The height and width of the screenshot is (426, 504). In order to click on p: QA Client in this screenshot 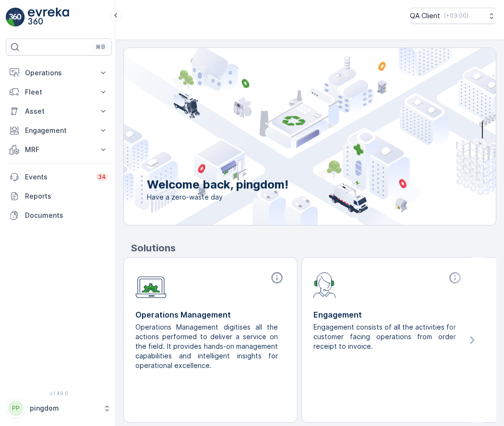, I will do `click(425, 16)`.